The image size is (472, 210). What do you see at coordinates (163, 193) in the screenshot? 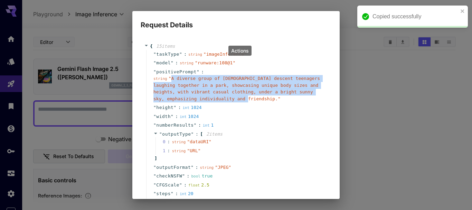
I see `span: steps` at bounding box center [163, 193].